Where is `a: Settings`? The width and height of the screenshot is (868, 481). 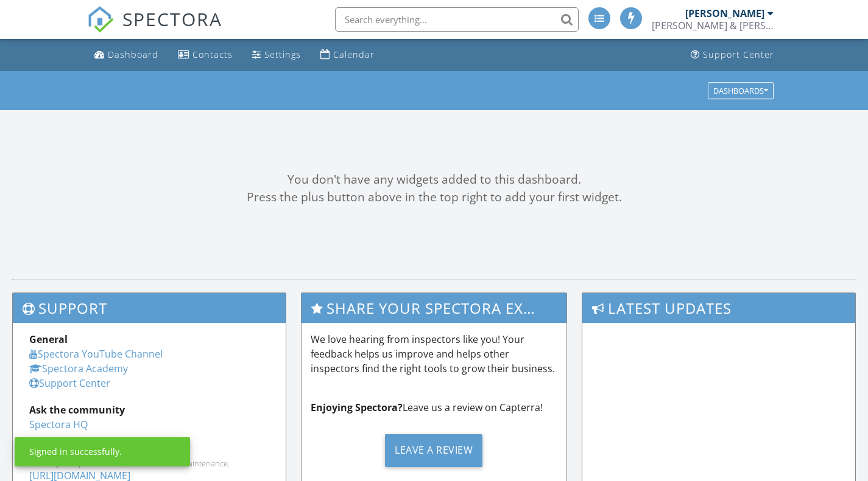
a: Settings is located at coordinates (276, 55).